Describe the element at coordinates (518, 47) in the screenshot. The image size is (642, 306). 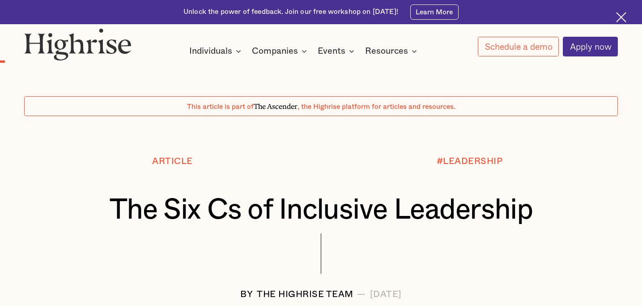
I see `a: Schedule a demo` at that location.